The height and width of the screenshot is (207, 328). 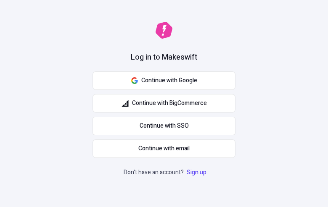 What do you see at coordinates (196, 172) in the screenshot?
I see `a: Sign up` at bounding box center [196, 172].